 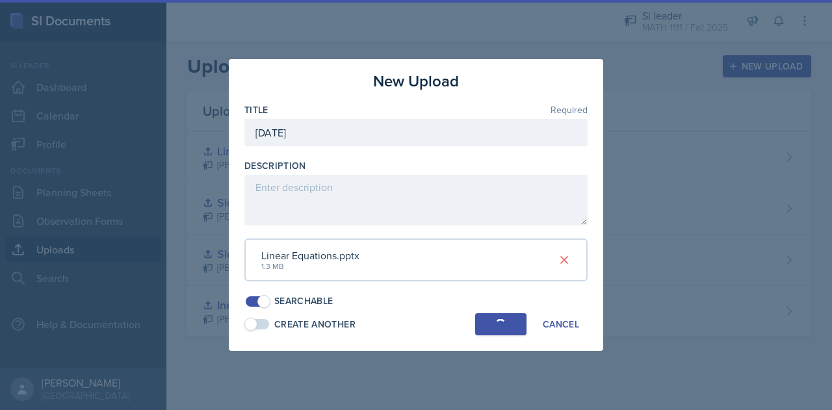 I want to click on span: Required, so click(x=569, y=110).